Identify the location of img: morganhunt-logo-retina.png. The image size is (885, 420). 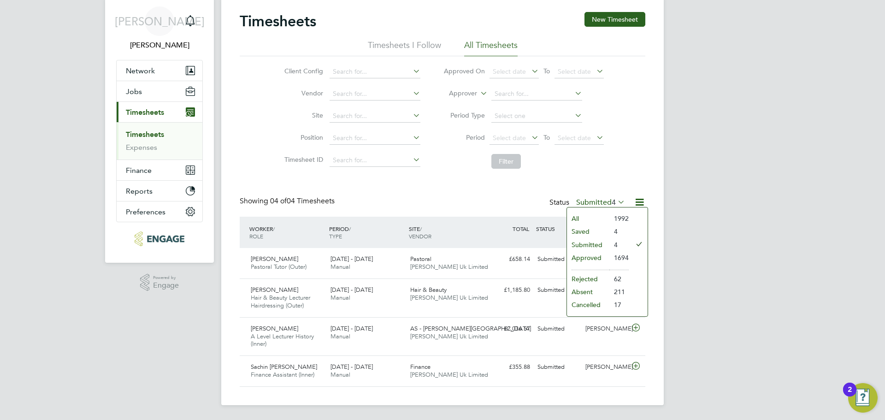
(159, 239).